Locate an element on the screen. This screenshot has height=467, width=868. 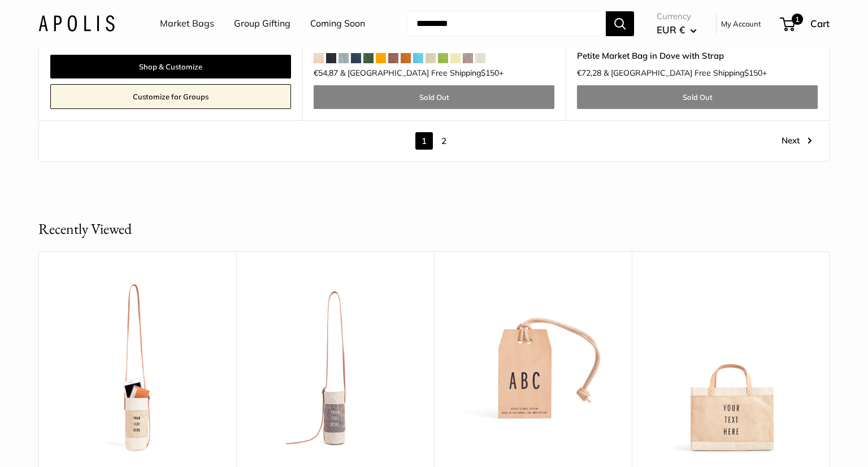
span: €54,87 is located at coordinates (326, 73).